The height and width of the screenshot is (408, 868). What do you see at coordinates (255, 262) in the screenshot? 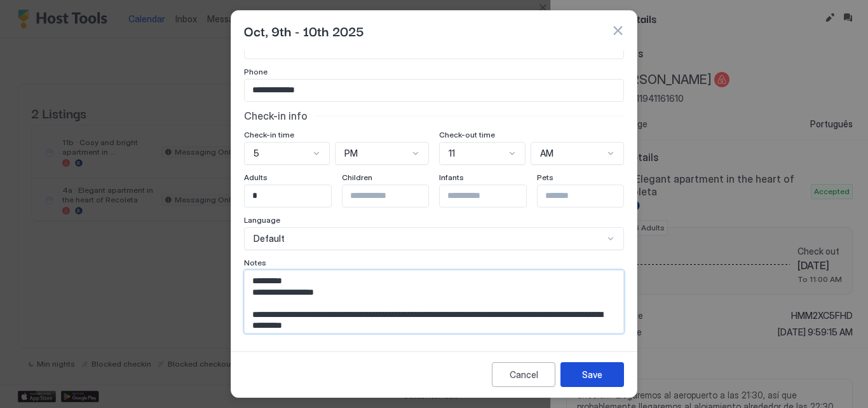
I see `span: Notes` at bounding box center [255, 262].